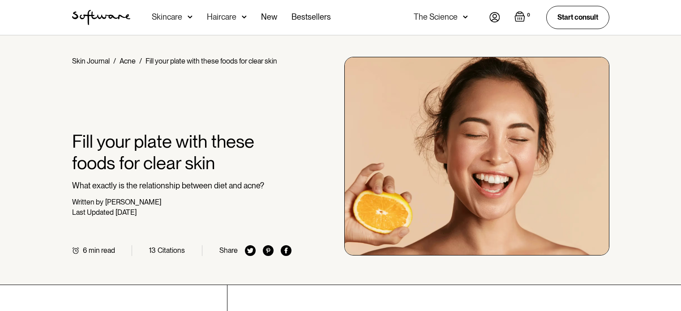 This screenshot has height=311, width=681. Describe the element at coordinates (88, 202) in the screenshot. I see `div: Written by` at that location.